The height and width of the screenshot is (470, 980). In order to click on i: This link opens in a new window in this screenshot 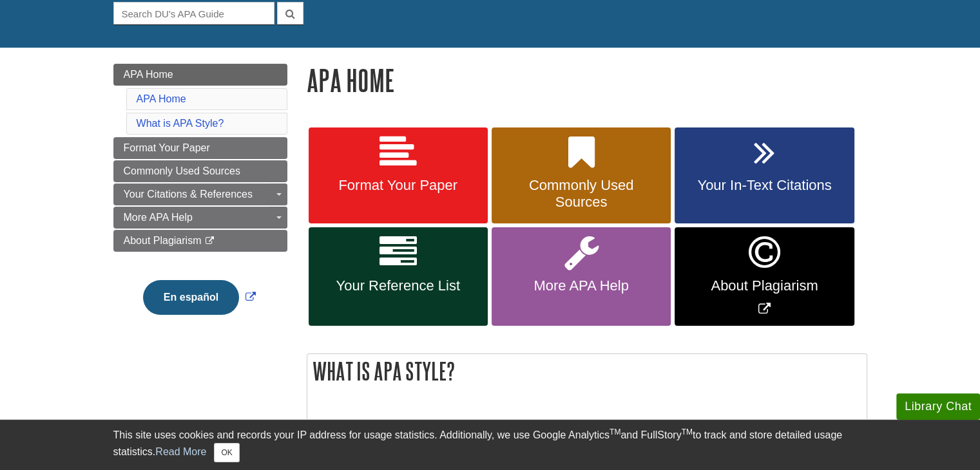, I will do `click(209, 241)`.